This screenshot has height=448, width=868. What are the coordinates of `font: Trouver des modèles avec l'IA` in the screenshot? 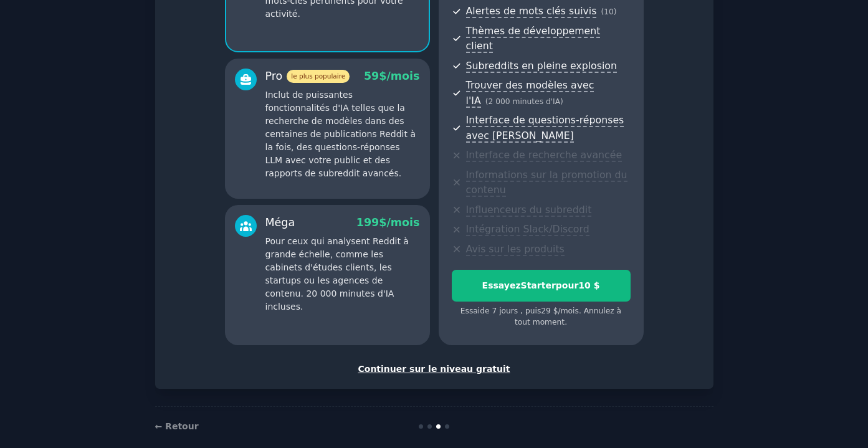 It's located at (530, 93).